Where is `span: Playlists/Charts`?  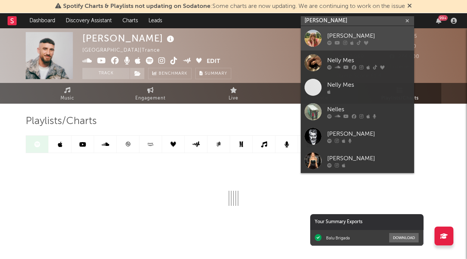 span: Playlists/Charts is located at coordinates (61, 122).